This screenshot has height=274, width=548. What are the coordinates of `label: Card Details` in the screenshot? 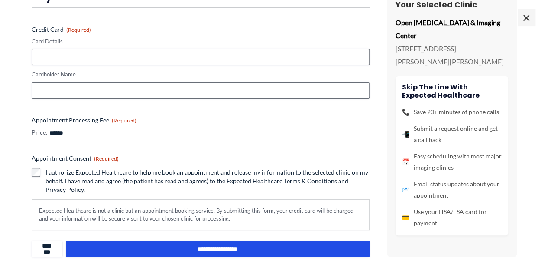 It's located at (201, 41).